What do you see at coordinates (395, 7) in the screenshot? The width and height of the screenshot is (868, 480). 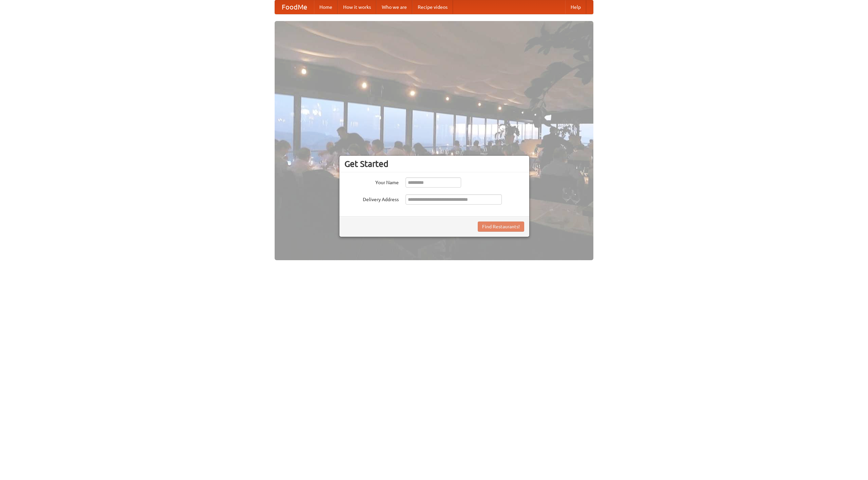 I see `a: Who we are` at bounding box center [395, 7].